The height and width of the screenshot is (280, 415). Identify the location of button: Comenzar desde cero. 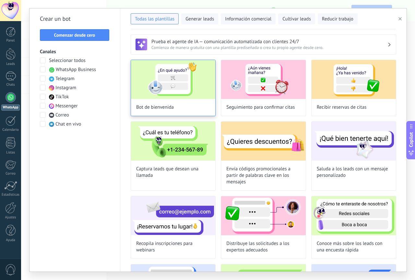
(75, 35).